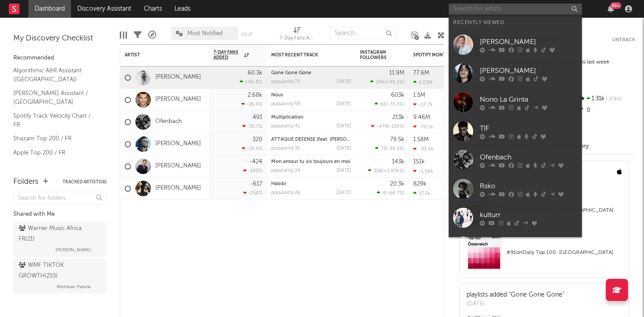  I want to click on div: -26.4 %, so click(252, 104).